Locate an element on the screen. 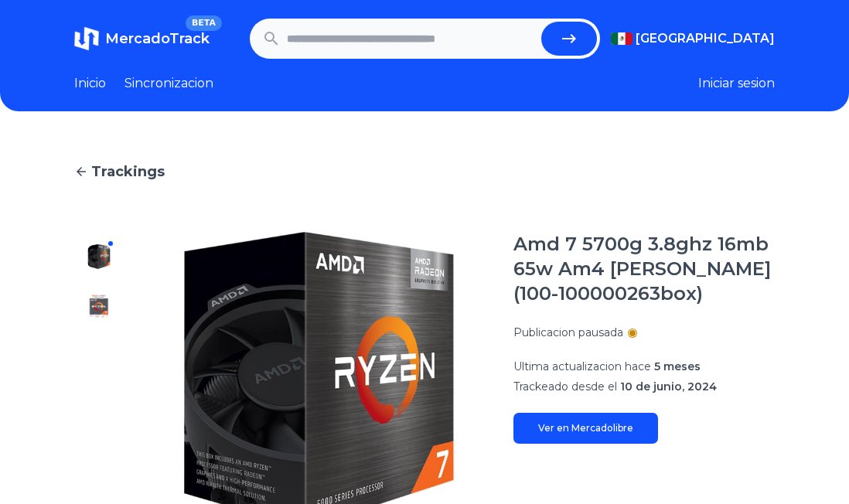 The width and height of the screenshot is (849, 504). span: Ultima actualizacion hace is located at coordinates (582, 366).